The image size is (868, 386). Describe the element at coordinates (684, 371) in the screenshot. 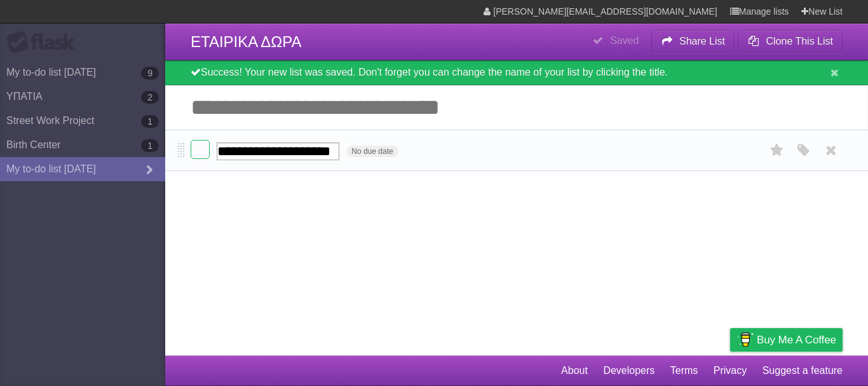

I see `a: Terms` at that location.